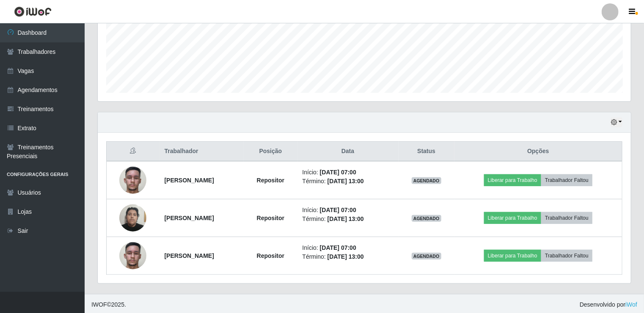 The height and width of the screenshot is (313, 644). What do you see at coordinates (426, 151) in the screenshot?
I see `th: Status` at bounding box center [426, 151].